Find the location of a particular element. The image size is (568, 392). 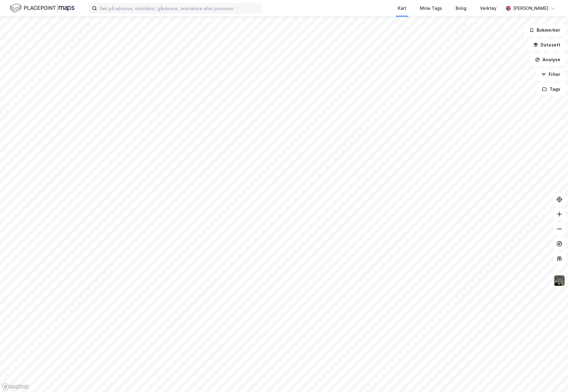

img: logo.f888ab2527a4732fd821a326f86c7f29.svg is located at coordinates (42, 8).